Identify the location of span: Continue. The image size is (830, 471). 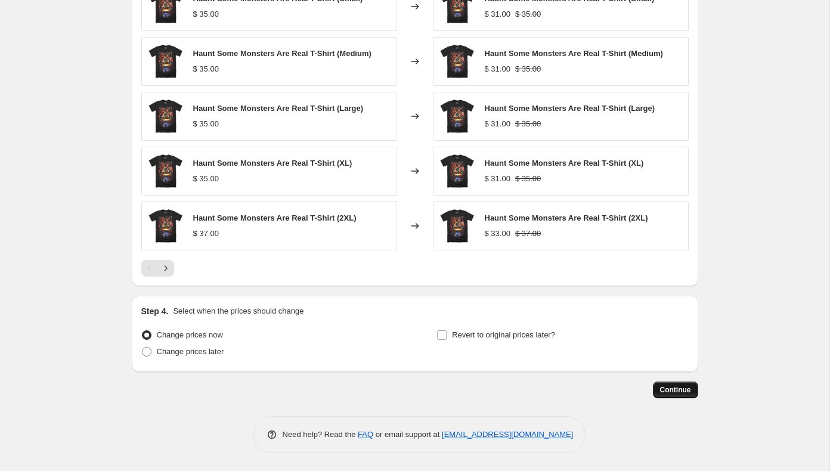
(676, 390).